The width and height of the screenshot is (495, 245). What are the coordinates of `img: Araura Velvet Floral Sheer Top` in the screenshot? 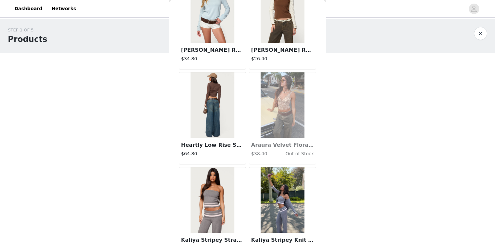 It's located at (282, 105).